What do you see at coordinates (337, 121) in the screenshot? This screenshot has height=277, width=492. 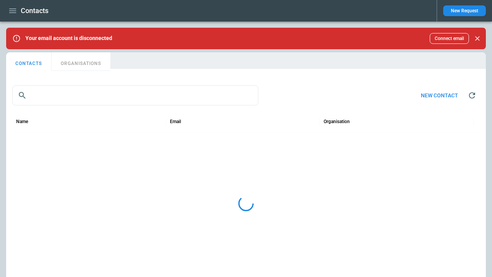 I see `div: Organisation` at bounding box center [337, 121].